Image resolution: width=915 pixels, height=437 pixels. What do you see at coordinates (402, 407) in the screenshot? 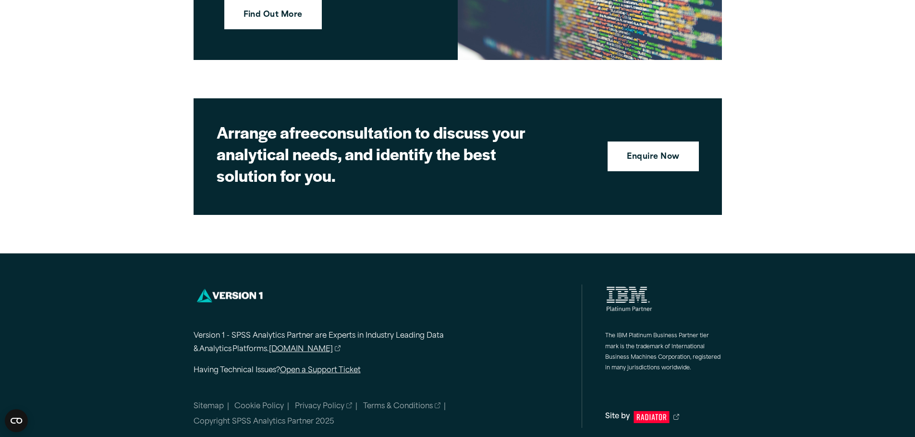
I see `a: Terms & Conditions` at bounding box center [402, 407].